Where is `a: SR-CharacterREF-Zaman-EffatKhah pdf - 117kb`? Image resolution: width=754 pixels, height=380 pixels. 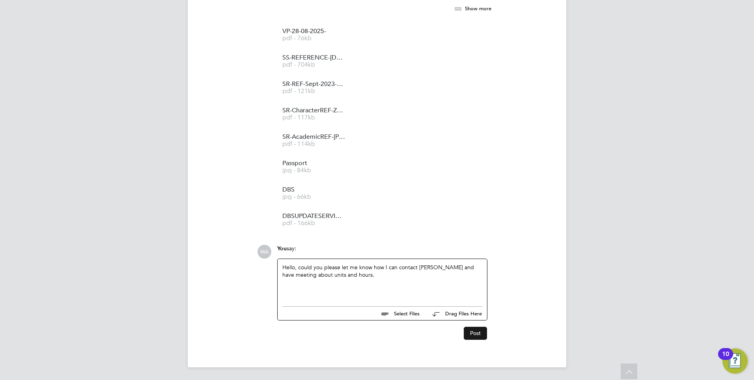
a: SR-CharacterREF-Zaman-EffatKhah pdf - 117kb is located at coordinates (314, 114).